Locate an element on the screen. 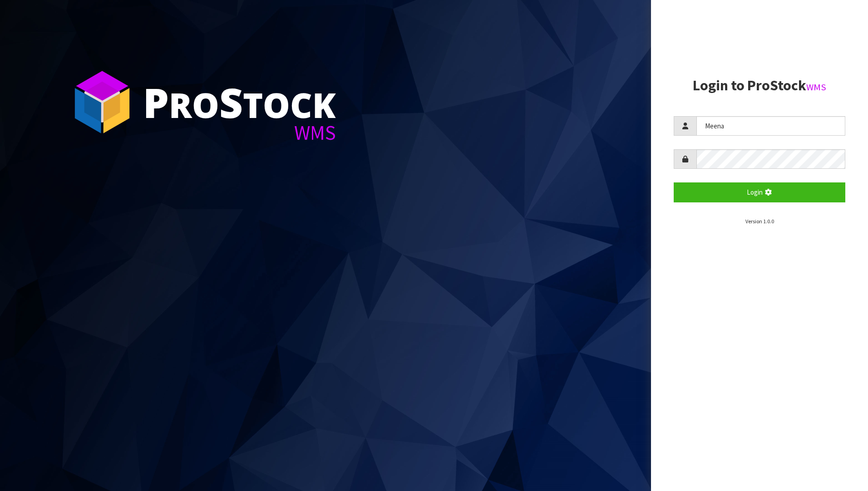  img: ProStock Cube is located at coordinates (102, 102).